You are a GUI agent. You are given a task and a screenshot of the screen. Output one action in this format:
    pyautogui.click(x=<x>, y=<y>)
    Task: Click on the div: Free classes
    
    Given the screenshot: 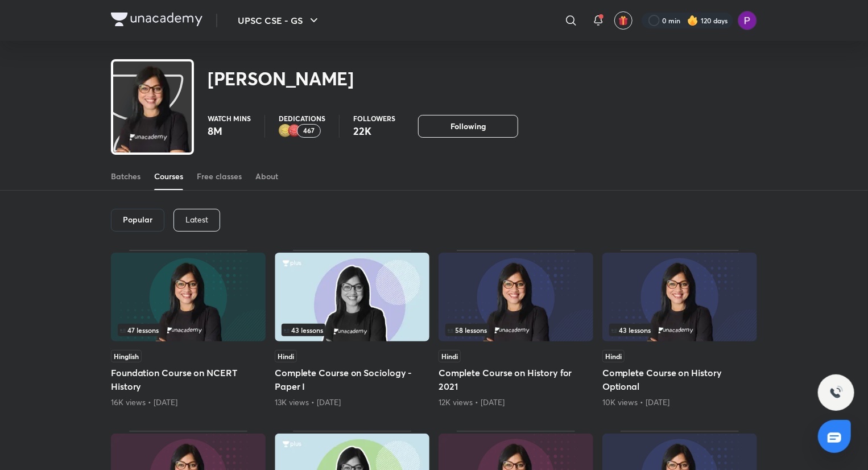 What is the action you would take?
    pyautogui.click(x=219, y=176)
    